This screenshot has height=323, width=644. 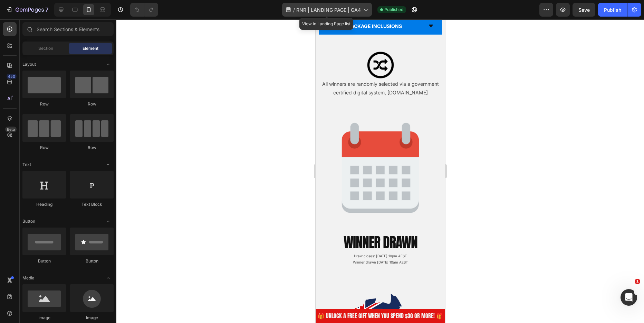 I want to click on span: Published, so click(x=394, y=10).